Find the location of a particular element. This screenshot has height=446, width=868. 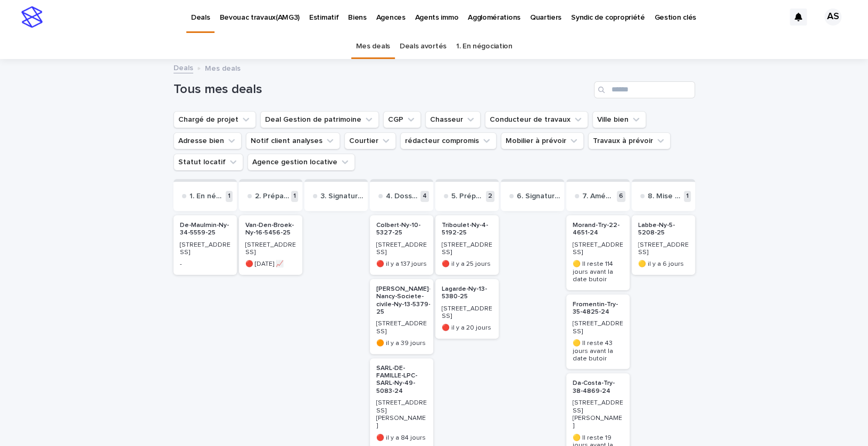

a: Deals is located at coordinates (183, 67).